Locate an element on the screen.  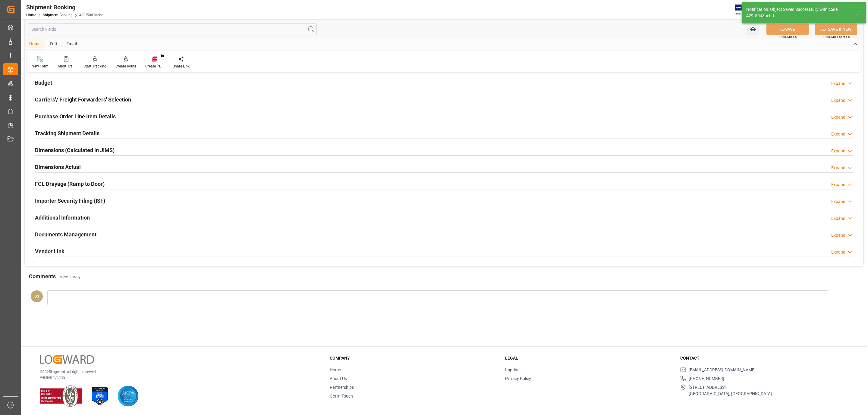
input: Search Fields is located at coordinates (172, 29).